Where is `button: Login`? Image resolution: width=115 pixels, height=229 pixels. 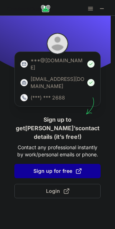 button: Login is located at coordinates (57, 191).